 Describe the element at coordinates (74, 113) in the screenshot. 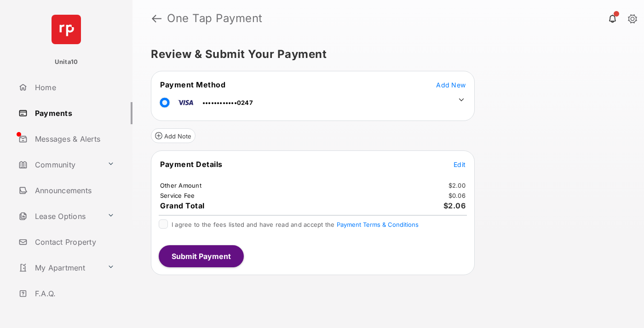

I see `a: Payments` at that location.